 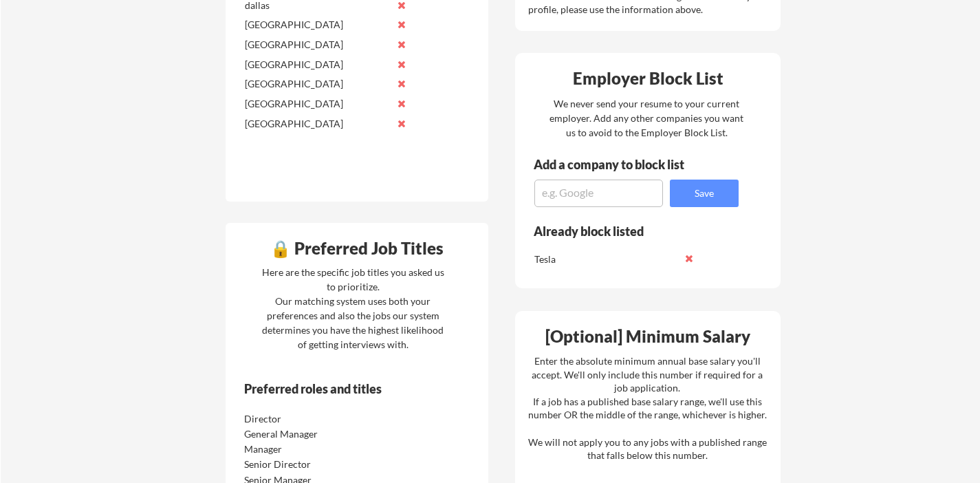 What do you see at coordinates (606, 259) in the screenshot?
I see `div: Tesla` at bounding box center [606, 259].